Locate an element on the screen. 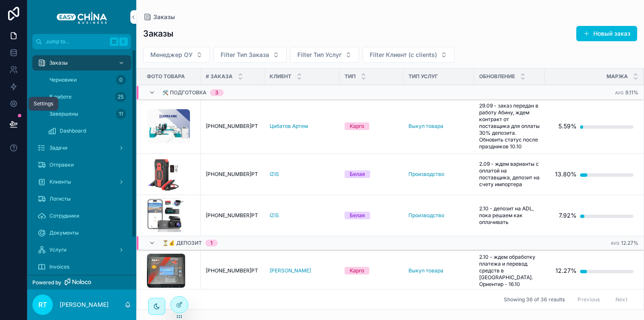 The width and height of the screenshot is (644, 320). a: 2.10 - депозит на ADL, пока решаем как оплачивать is located at coordinates (509, 216).